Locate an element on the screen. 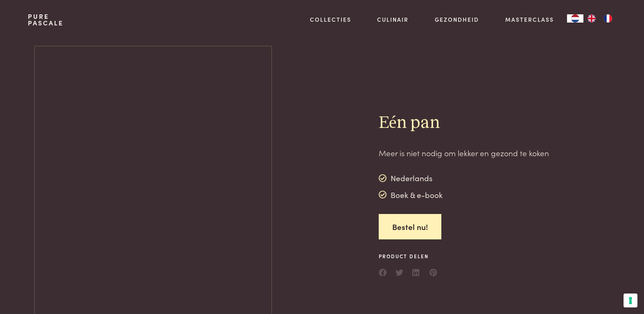 This screenshot has height=314, width=644. h2: Eén pan is located at coordinates (464, 123).